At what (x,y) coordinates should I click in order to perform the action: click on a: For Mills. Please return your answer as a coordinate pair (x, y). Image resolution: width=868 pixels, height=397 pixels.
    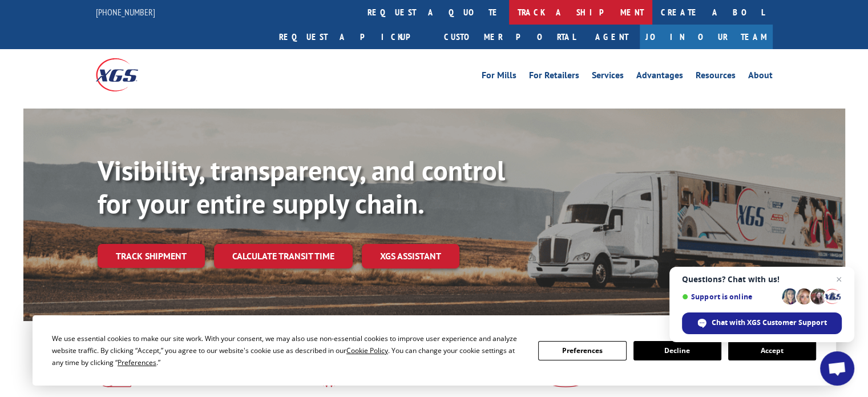
    Looking at the image, I should click on (499, 77).